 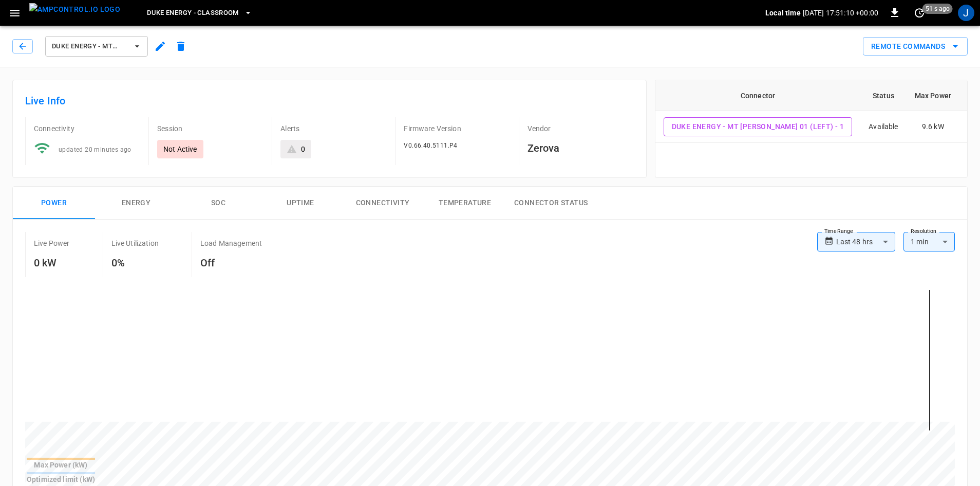 I want to click on button: Connectivity, so click(x=383, y=203).